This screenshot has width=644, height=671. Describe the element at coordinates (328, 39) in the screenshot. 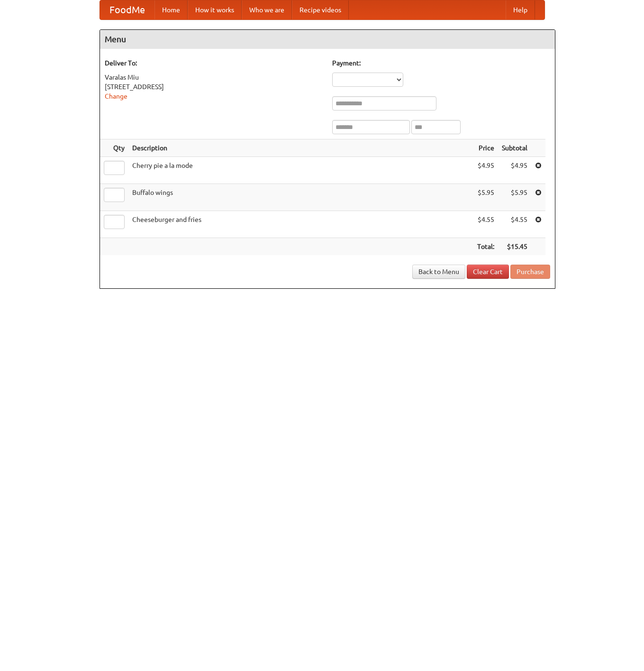

I see `h4: Menu` at that location.